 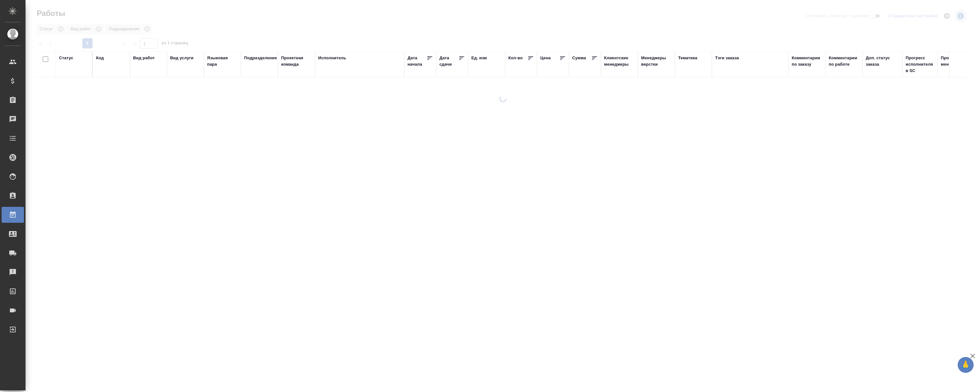 What do you see at coordinates (144, 58) in the screenshot?
I see `div: Вид работ` at bounding box center [144, 58].